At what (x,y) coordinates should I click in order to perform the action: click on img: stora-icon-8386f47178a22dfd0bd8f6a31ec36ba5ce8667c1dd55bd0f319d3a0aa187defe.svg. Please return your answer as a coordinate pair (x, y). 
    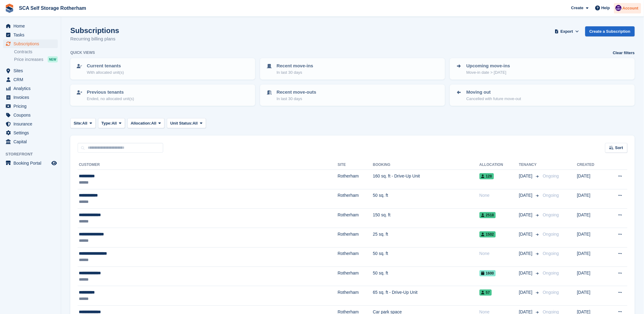
    Looking at the image, I should click on (9, 8).